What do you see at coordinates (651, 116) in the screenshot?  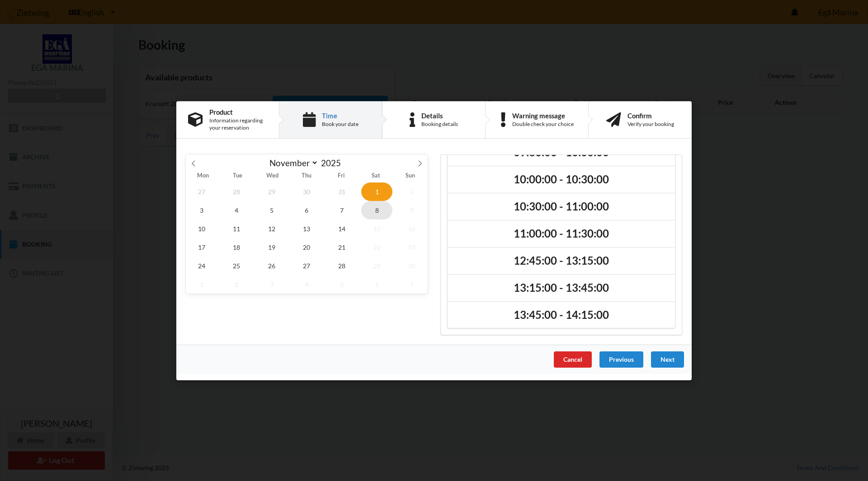 I see `div: Confirm` at bounding box center [651, 116].